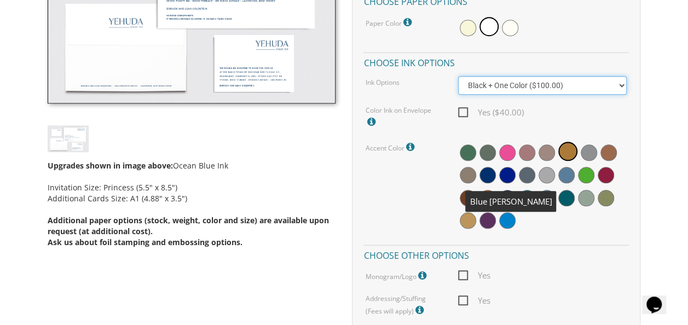  Describe the element at coordinates (68, 138) in the screenshot. I see `img: bminv-thumb-18.jpg` at that location.